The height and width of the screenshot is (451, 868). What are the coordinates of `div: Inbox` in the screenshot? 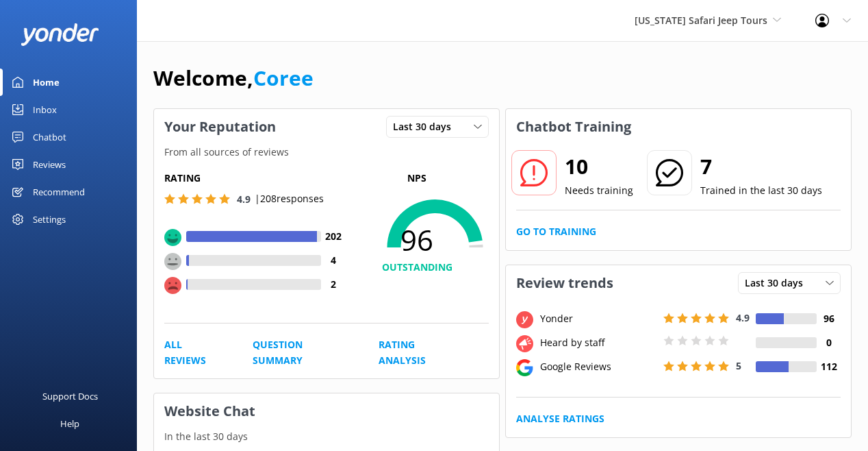 It's located at (44, 110).